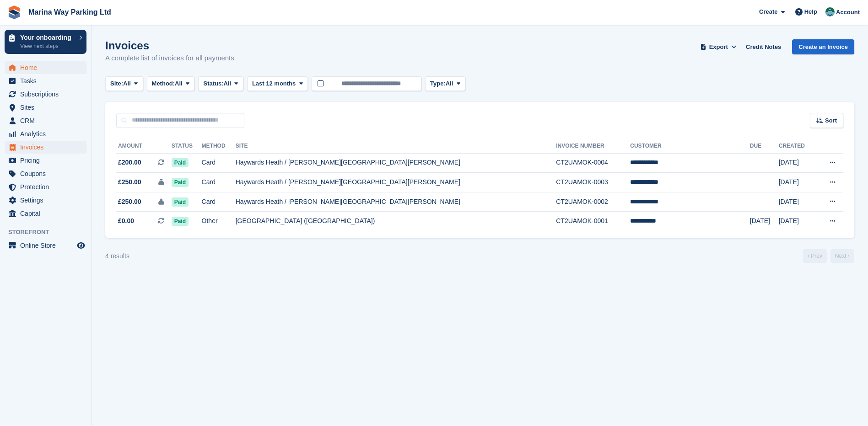 The image size is (868, 426). Describe the element at coordinates (718, 47) in the screenshot. I see `span: Export` at that location.